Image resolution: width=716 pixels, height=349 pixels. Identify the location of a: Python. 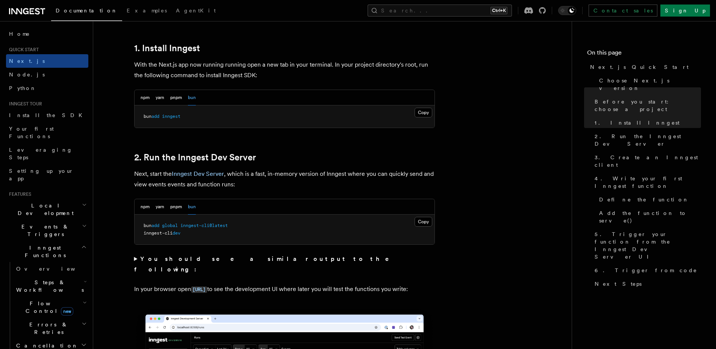
(47, 88).